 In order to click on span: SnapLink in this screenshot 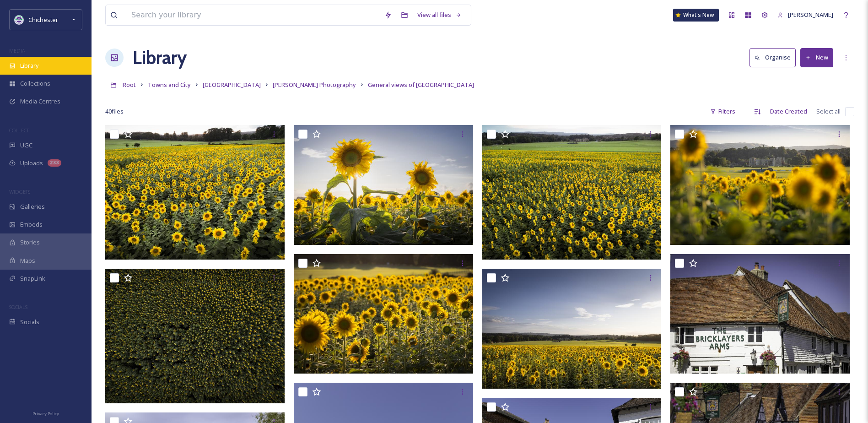, I will do `click(33, 278)`.